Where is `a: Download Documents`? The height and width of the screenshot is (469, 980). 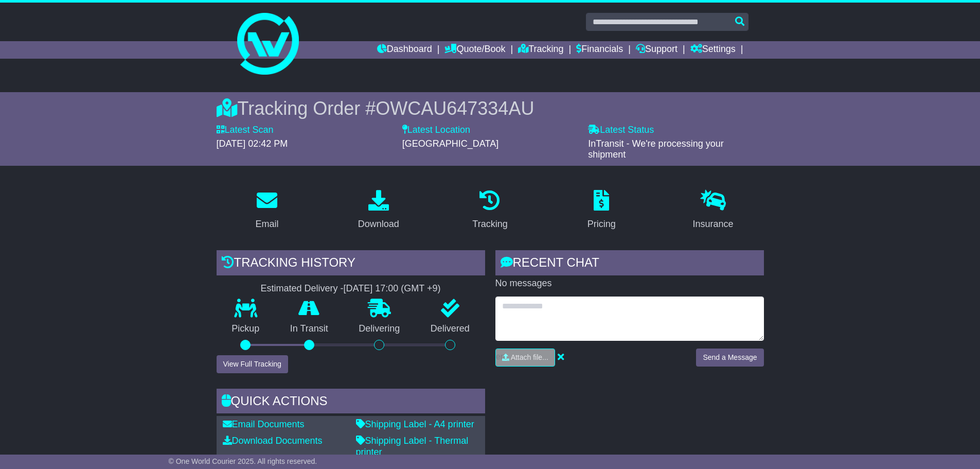 a: Download Documents is located at coordinates (273, 440).